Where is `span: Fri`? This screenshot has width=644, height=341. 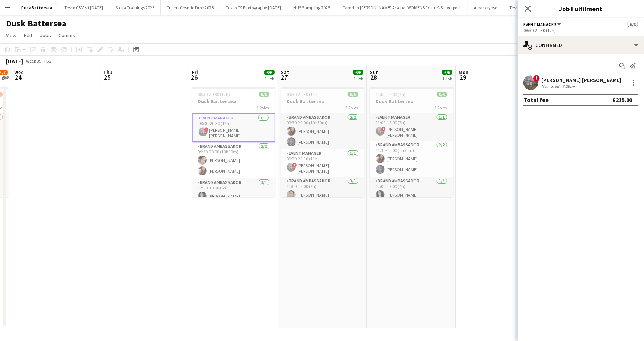 span: Fri is located at coordinates (195, 72).